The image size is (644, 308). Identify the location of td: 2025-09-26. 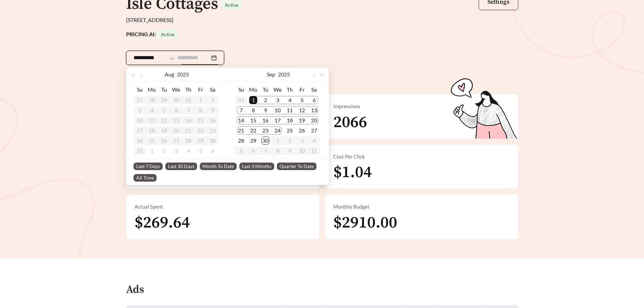
(302, 130).